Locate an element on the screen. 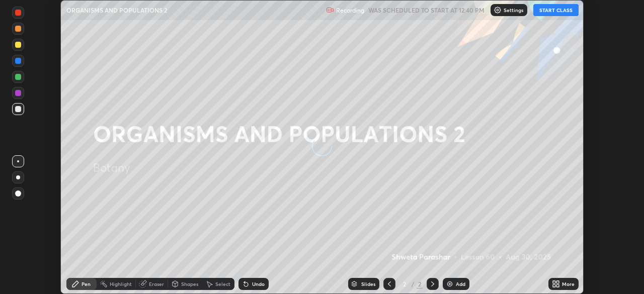 This screenshot has width=644, height=294. h5: WAS SCHEDULED TO START AT 12:40 PM is located at coordinates (426, 10).